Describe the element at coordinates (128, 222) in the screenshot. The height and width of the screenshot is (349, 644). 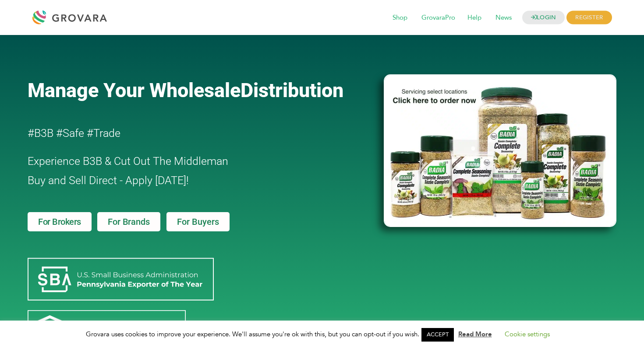
I see `span: For Brands` at that location.